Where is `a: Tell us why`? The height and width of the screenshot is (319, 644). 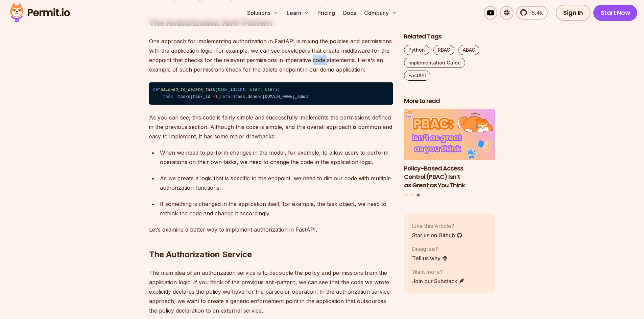 a: Tell us why is located at coordinates (430, 258).